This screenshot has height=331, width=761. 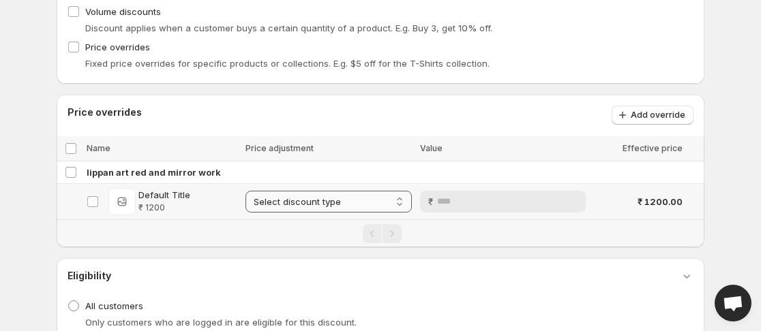 I want to click on span: Volume discounts, so click(x=123, y=12).